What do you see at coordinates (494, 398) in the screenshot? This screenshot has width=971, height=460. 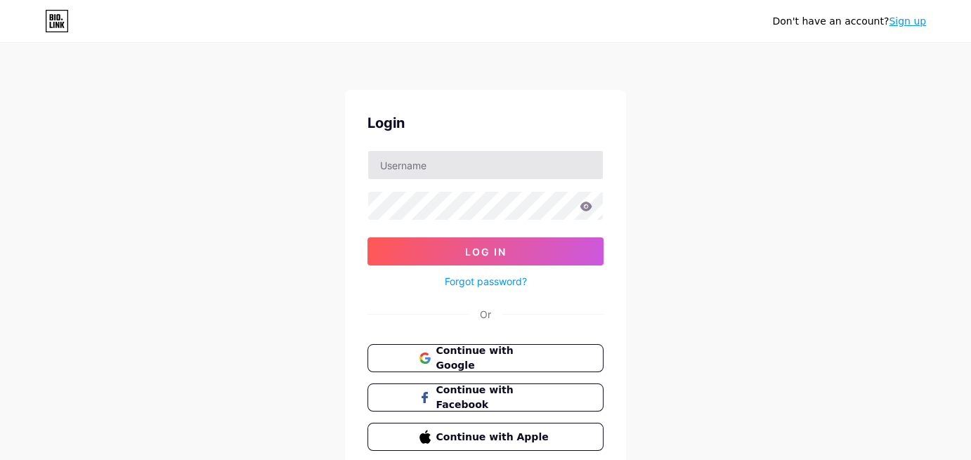 I see `span: Continue with Facebook` at bounding box center [494, 398].